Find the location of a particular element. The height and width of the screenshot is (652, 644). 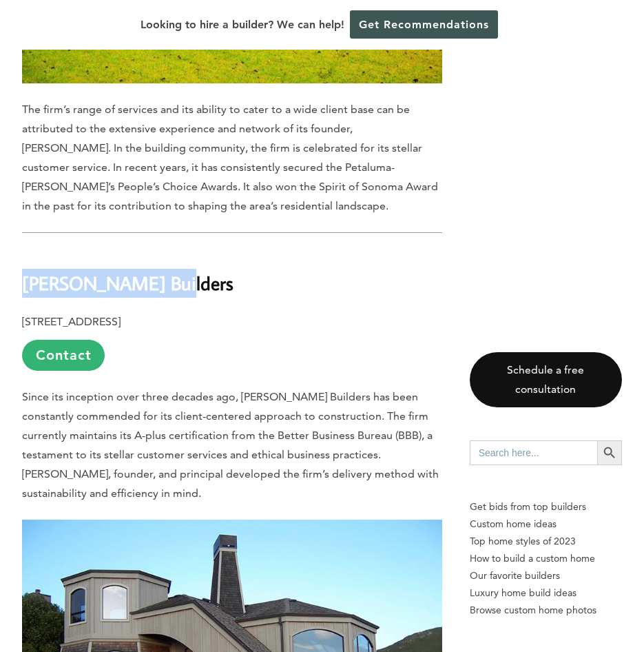

input: Search here... is located at coordinates (533, 452).